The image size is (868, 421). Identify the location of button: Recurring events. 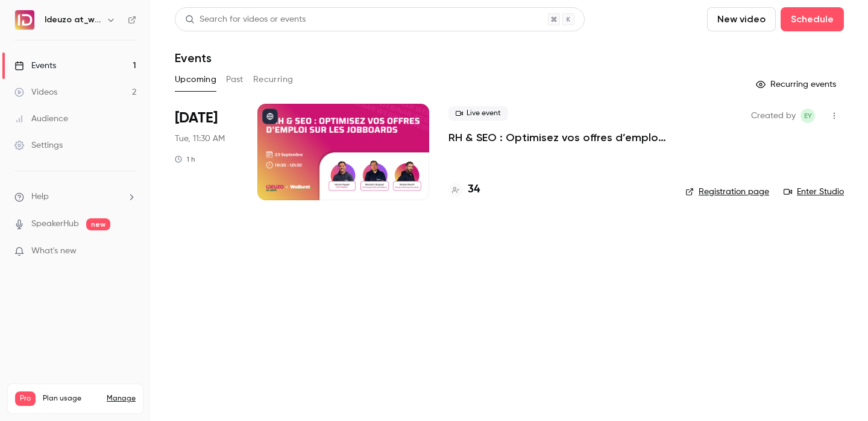
(797, 84).